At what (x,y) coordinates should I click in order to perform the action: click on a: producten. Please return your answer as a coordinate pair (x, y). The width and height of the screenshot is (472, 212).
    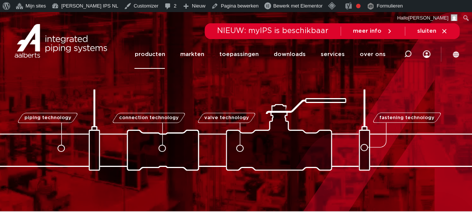
    Looking at the image, I should click on (150, 54).